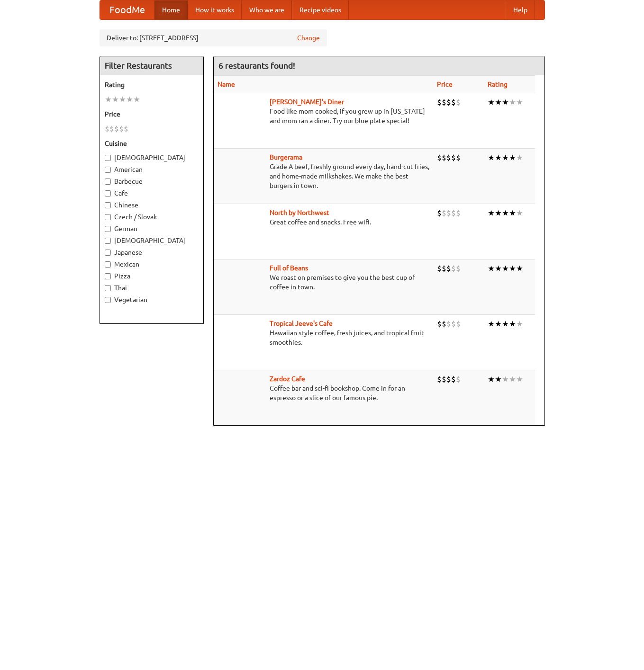 Image resolution: width=644 pixels, height=670 pixels. What do you see at coordinates (107, 300) in the screenshot?
I see `input: Vegetarian` at bounding box center [107, 300].